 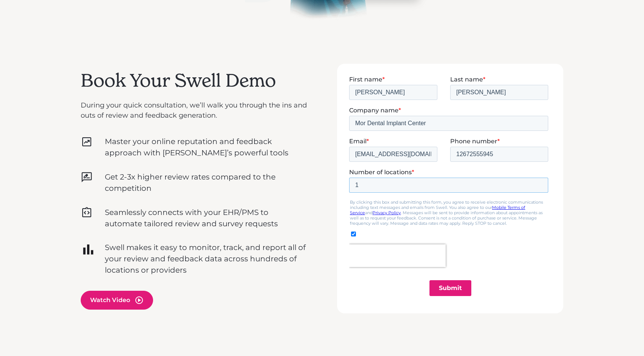 What do you see at coordinates (194, 110) in the screenshot?
I see `p: During your quick consultation, we’ll walk you through the ins and outs of review and feedback ge...` at bounding box center [194, 110].